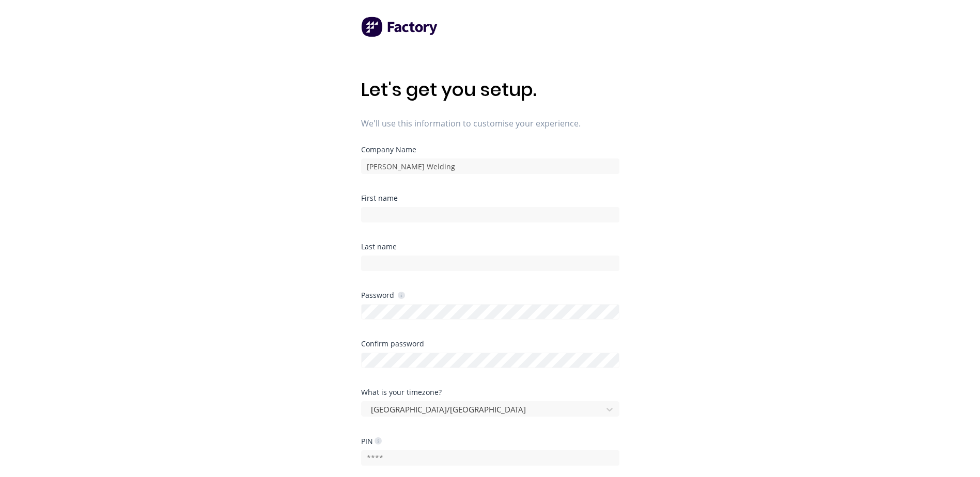 Image resolution: width=980 pixels, height=477 pixels. Describe the element at coordinates (490, 392) in the screenshot. I see `div: What is your timezone?` at that location.